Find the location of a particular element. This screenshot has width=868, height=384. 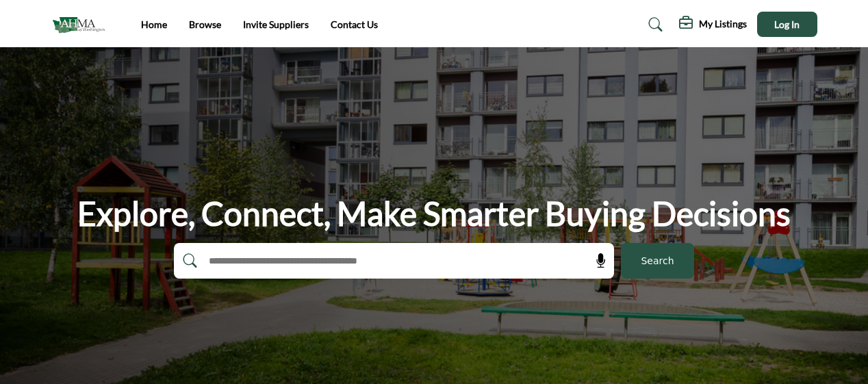

button: Search is located at coordinates (657, 261).